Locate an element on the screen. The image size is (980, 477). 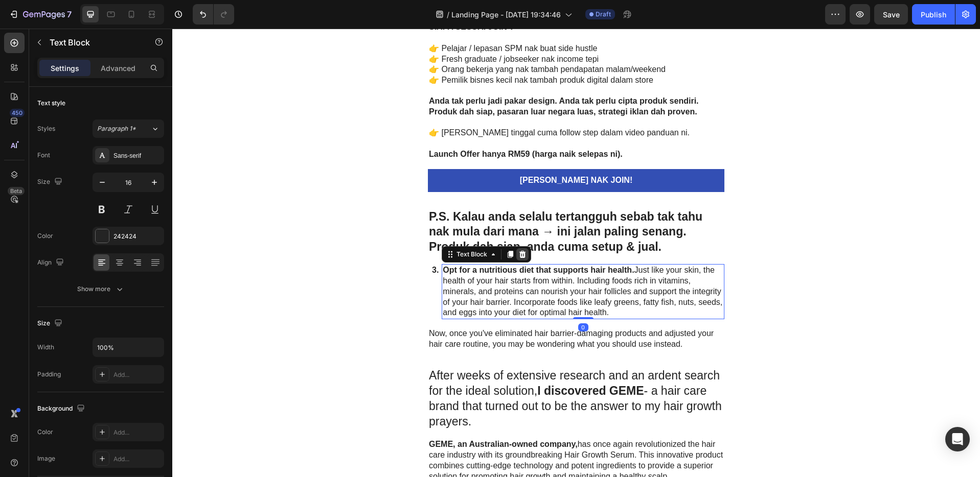
p: Settings is located at coordinates (65, 68).